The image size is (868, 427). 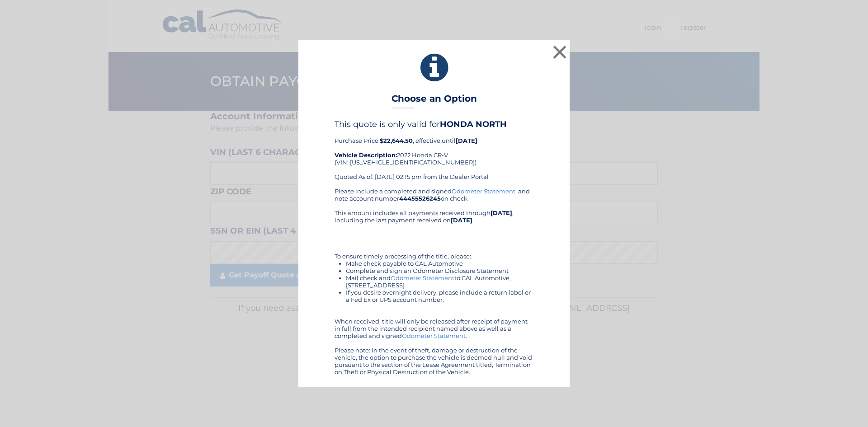 I want to click on div: Please include a completed and signed , and note account number on check. This amount includes al..., so click(x=434, y=281).